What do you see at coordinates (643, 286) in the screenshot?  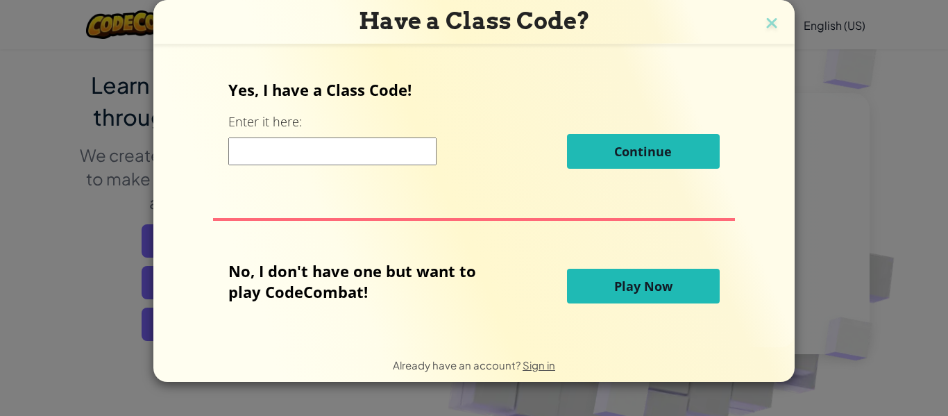 I see `button: Play Now` at bounding box center [643, 286].